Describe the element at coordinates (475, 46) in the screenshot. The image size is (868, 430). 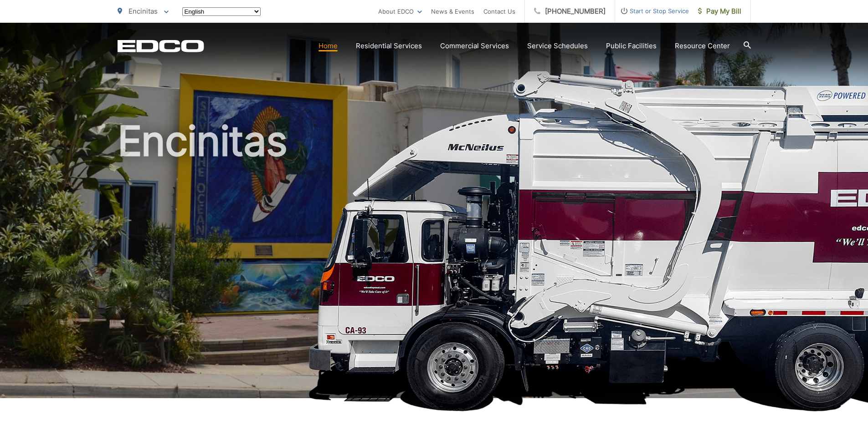
I see `a: Commercial Services` at that location.